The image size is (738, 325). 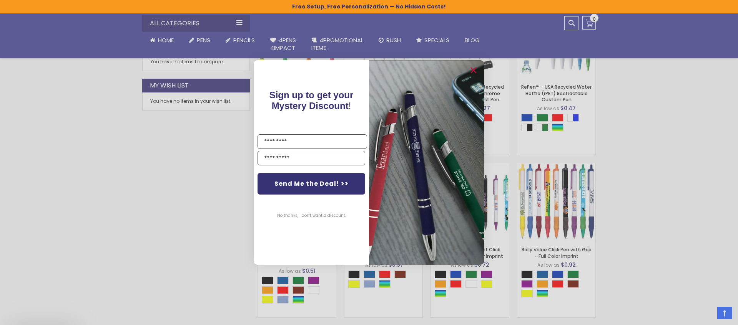 I want to click on span: Sign up to get your Mystery Discount, so click(x=311, y=100).